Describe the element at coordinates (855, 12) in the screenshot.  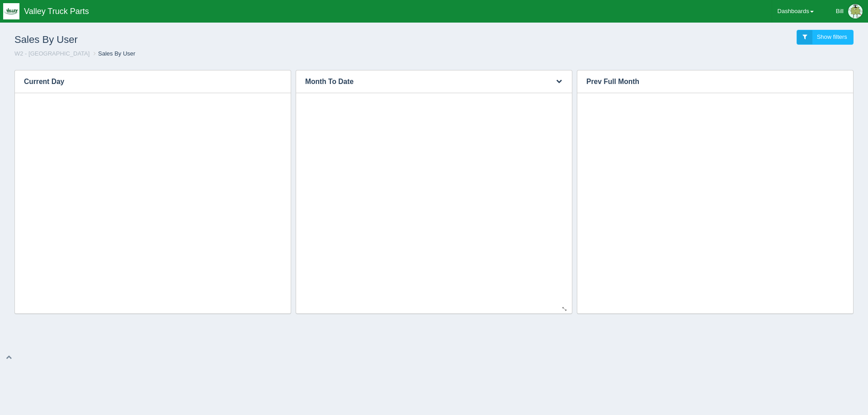
I see `img: Profile Picture` at that location.